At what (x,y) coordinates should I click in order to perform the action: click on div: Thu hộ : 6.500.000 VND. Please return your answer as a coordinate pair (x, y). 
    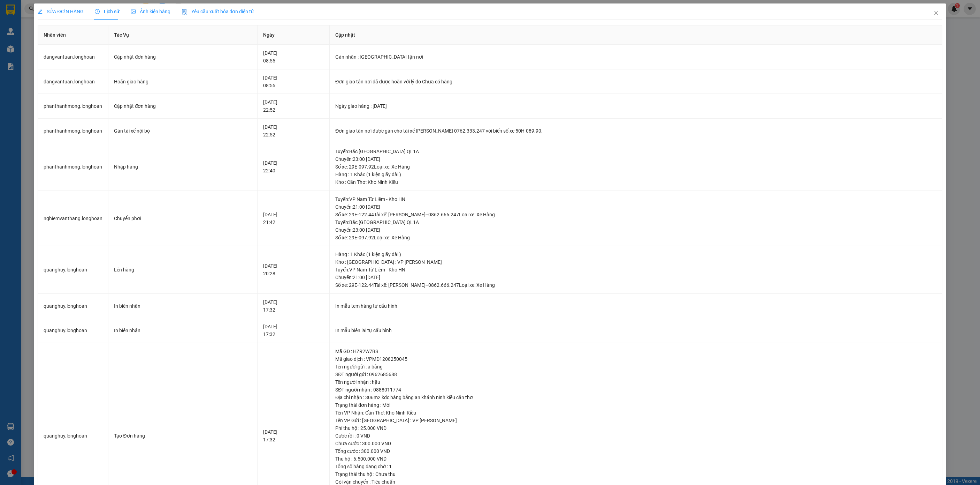
    Looking at the image, I should click on (636, 459).